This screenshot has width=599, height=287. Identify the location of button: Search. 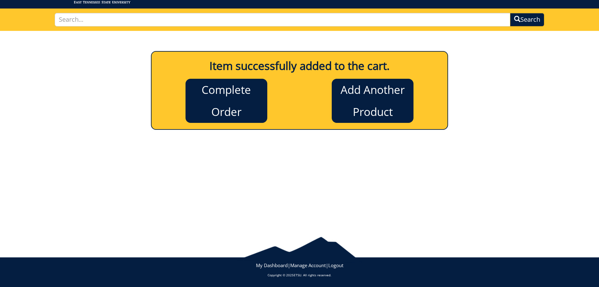
(527, 20).